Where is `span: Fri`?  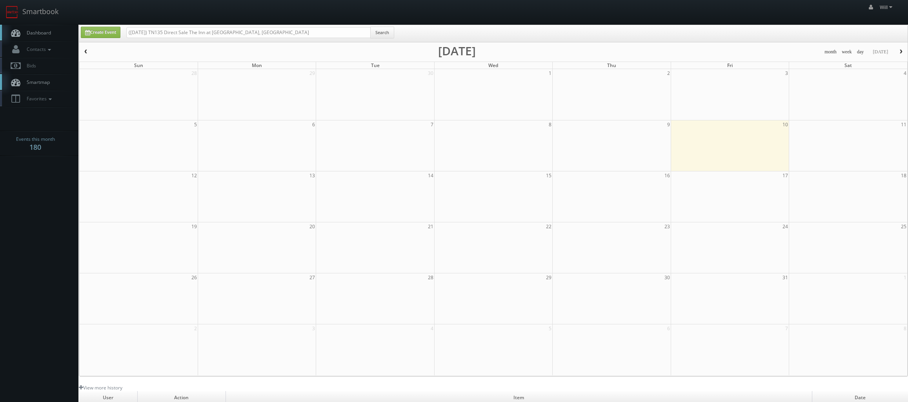 span: Fri is located at coordinates (730, 65).